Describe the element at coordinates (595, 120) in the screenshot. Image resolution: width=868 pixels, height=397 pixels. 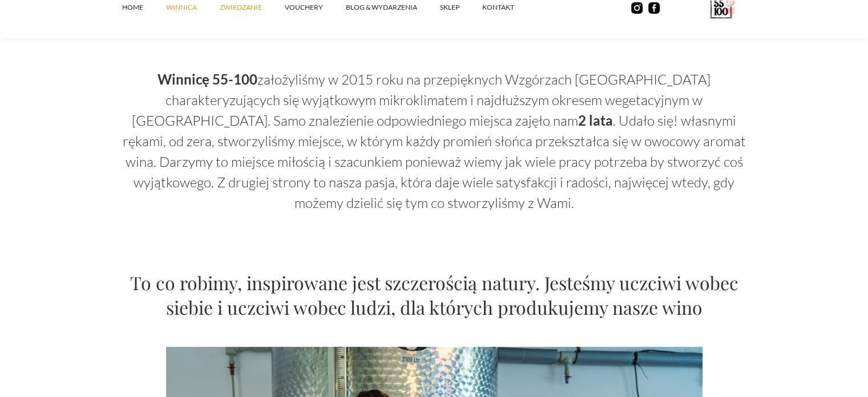
I see `strong: 2 lata` at that location.